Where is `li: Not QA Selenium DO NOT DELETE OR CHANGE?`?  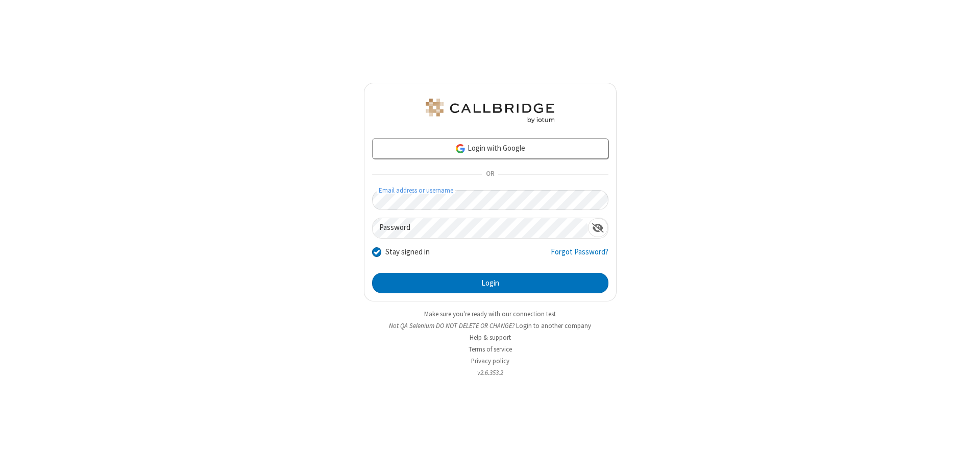 li: Not QA Selenium DO NOT DELETE OR CHANGE? is located at coordinates (490, 325).